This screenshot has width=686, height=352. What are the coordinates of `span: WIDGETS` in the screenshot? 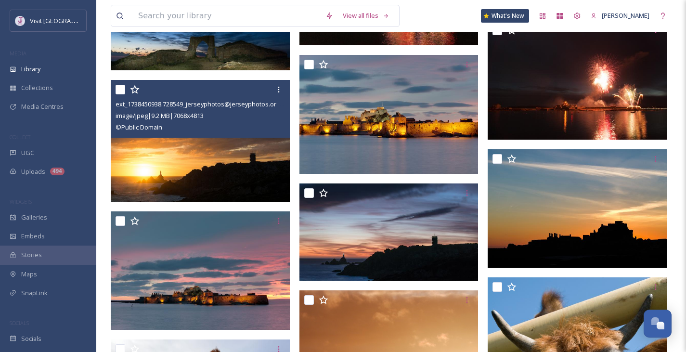 It's located at (21, 201).